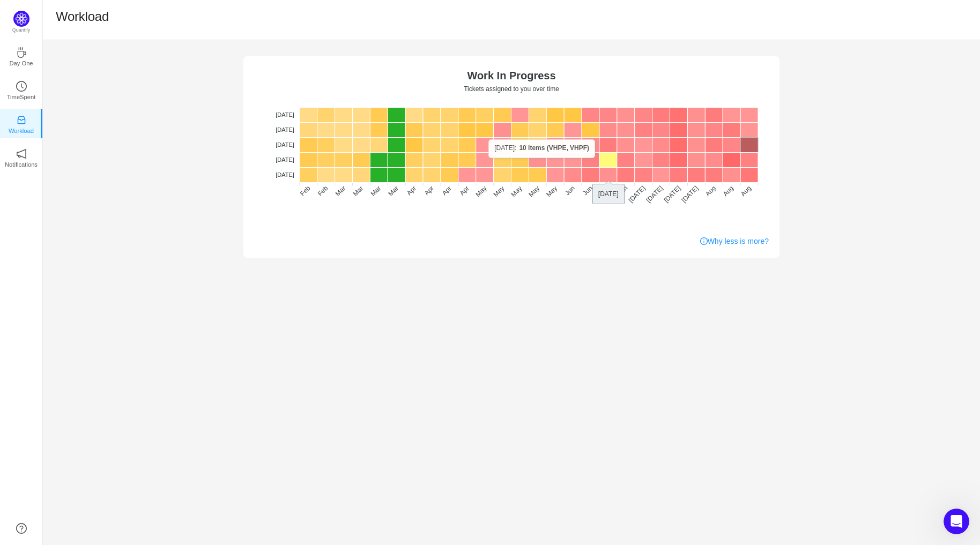 The height and width of the screenshot is (545, 980). Describe the element at coordinates (510, 75) in the screenshot. I see `text: Work In Progress` at that location.